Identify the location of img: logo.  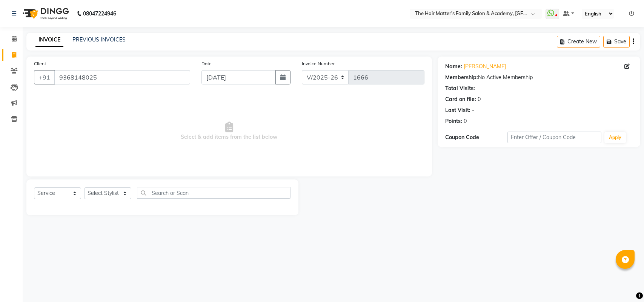
(45, 14).